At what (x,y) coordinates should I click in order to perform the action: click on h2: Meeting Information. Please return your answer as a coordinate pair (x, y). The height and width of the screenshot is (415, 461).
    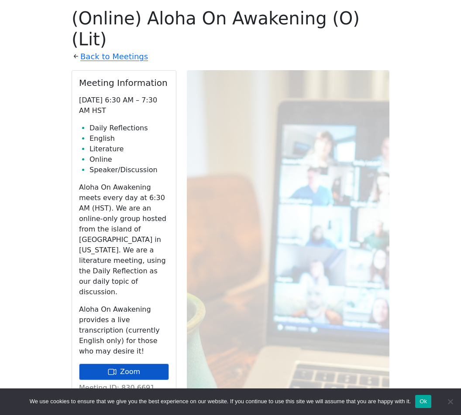
    Looking at the image, I should click on (124, 83).